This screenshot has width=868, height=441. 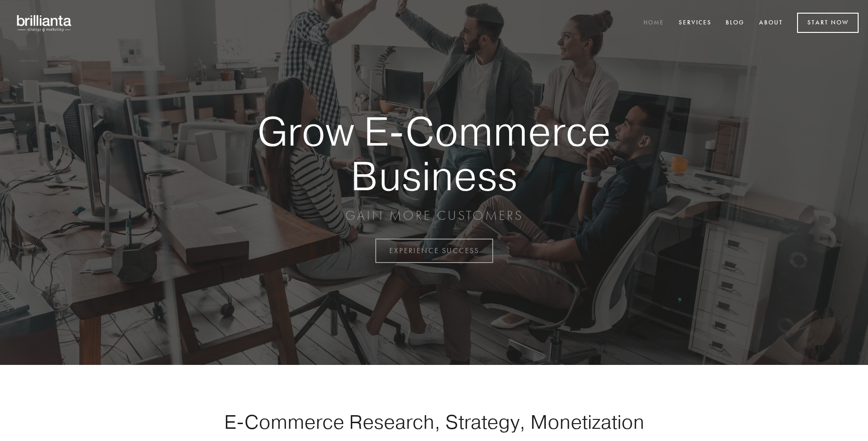 I want to click on a: Home, so click(x=654, y=23).